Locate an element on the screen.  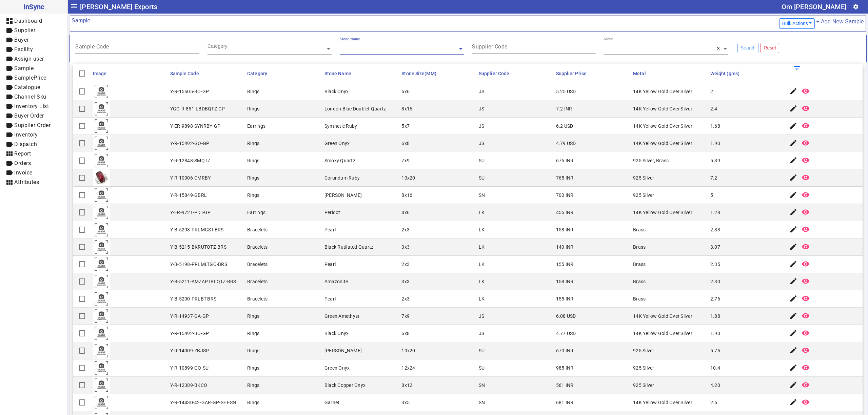
span: Clear all is located at coordinates (719, 48).